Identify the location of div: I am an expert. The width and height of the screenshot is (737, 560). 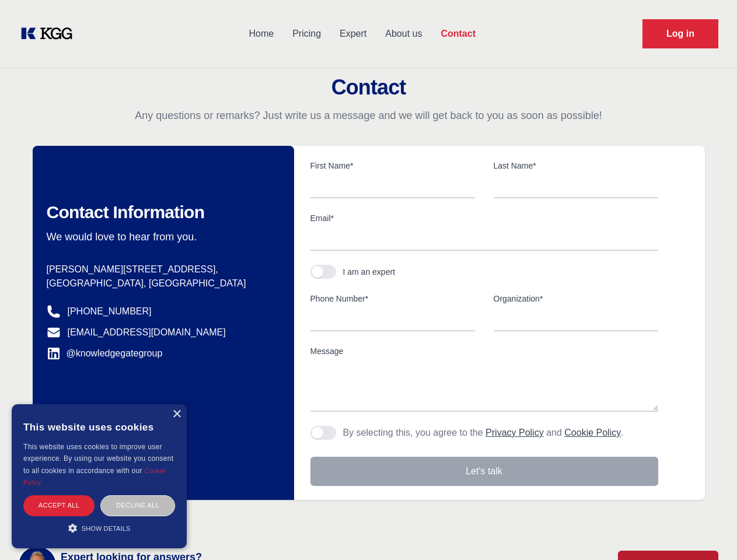
(370, 272).